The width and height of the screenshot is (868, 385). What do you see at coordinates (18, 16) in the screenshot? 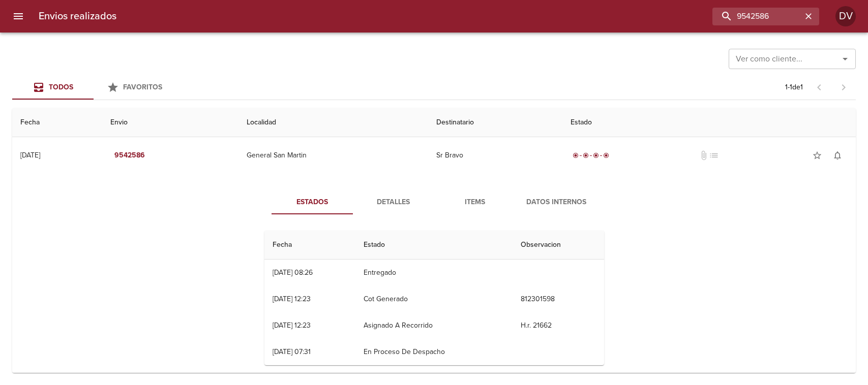
I see `button: menu` at bounding box center [18, 16].